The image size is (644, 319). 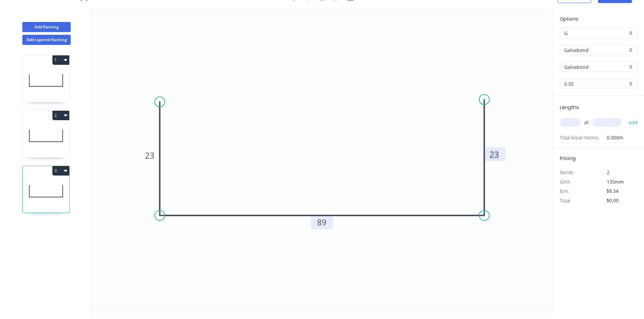 What do you see at coordinates (633, 122) in the screenshot?
I see `button: add` at bounding box center [633, 122].